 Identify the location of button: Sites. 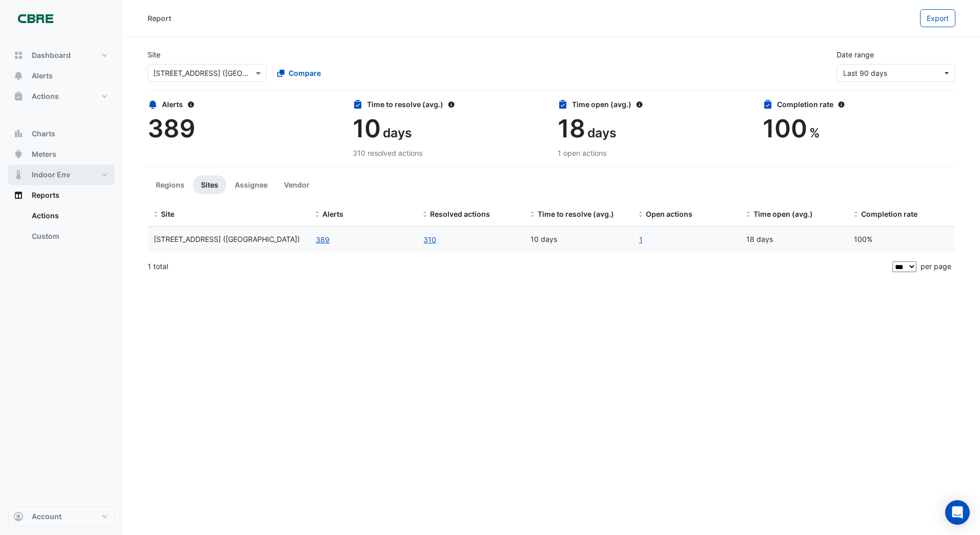
(209, 184).